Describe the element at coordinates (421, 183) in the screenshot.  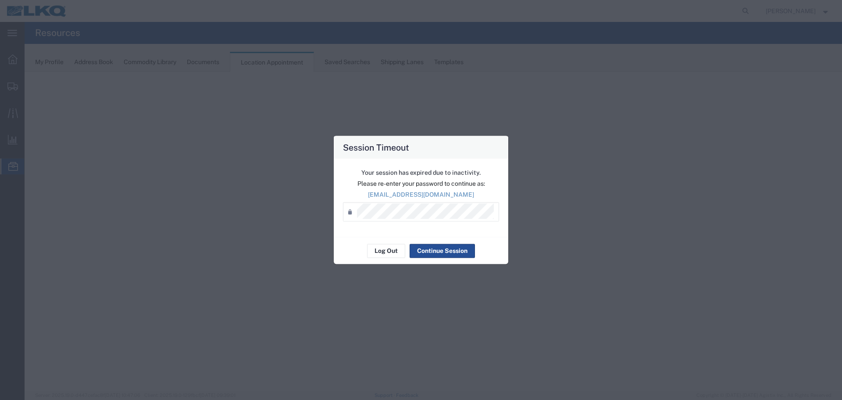
I see `p: Please re-enter your password to continue as:` at that location.